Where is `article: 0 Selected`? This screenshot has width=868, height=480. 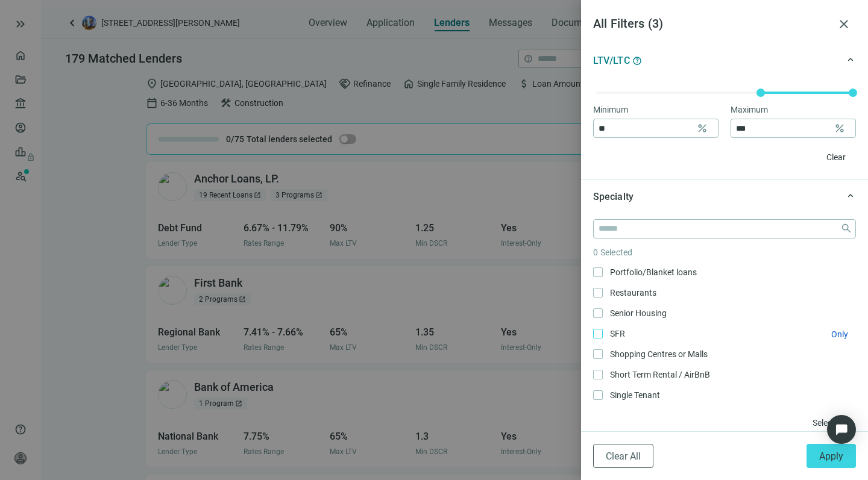 article: 0 Selected is located at coordinates (724, 252).